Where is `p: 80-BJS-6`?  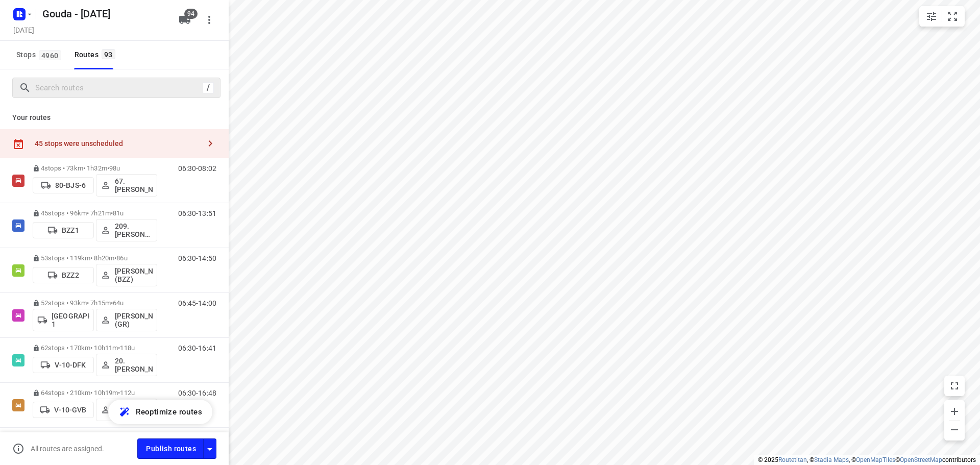 p: 80-BJS-6 is located at coordinates (71, 185).